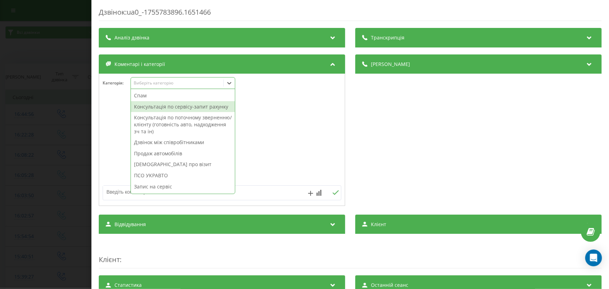 The width and height of the screenshot is (609, 289). What do you see at coordinates (350, 14) in the screenshot?
I see `div: Дзвінок : ua0_-1755783896.1651466` at bounding box center [350, 14].